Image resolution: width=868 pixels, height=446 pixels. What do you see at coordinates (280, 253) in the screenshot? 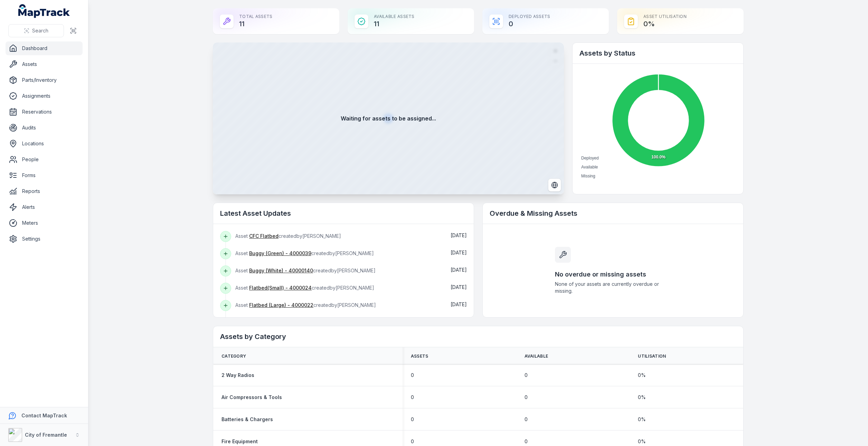
I see `a: Buggy (Green) - 4000039` at bounding box center [280, 253].